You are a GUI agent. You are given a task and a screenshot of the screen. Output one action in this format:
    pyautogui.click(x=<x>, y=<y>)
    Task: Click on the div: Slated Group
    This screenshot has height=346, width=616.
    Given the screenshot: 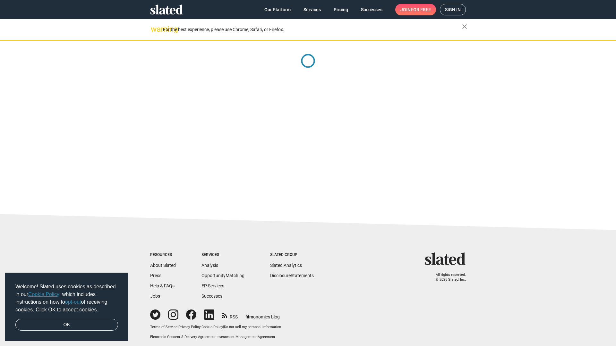 What is the action you would take?
    pyautogui.click(x=292, y=255)
    